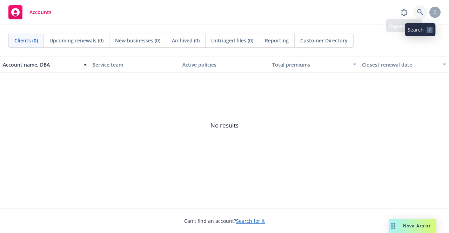 Image resolution: width=449 pixels, height=233 pixels. What do you see at coordinates (393, 226) in the screenshot?
I see `div: Drag to move` at bounding box center [393, 226].